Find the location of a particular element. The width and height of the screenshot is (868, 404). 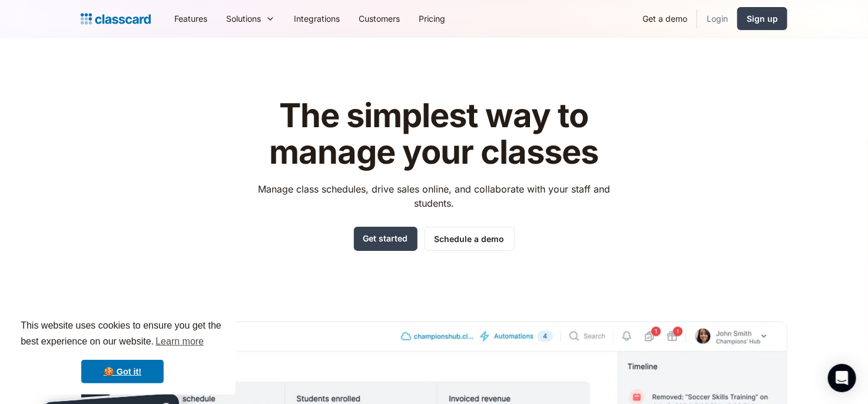

a: Customers is located at coordinates (379, 18).